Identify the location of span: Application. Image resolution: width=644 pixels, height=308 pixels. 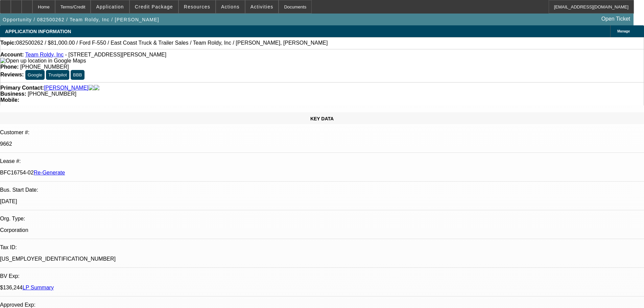
(110, 7).